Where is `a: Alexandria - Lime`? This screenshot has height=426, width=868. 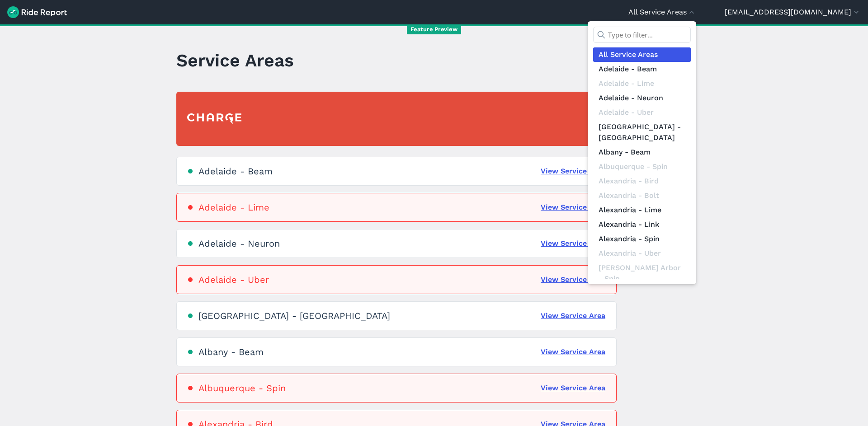
a: Alexandria - Lime is located at coordinates (642, 211).